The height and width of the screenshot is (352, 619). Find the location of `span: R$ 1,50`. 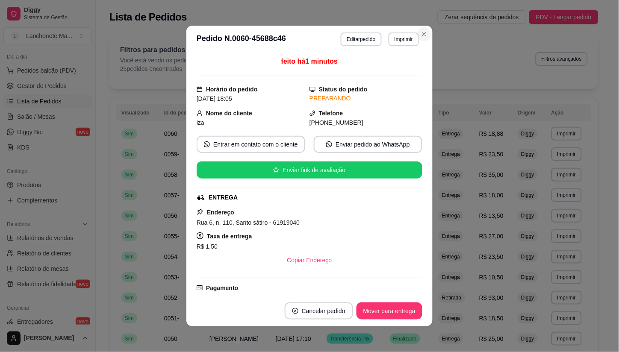

span: R$ 1,50 is located at coordinates (207, 247).